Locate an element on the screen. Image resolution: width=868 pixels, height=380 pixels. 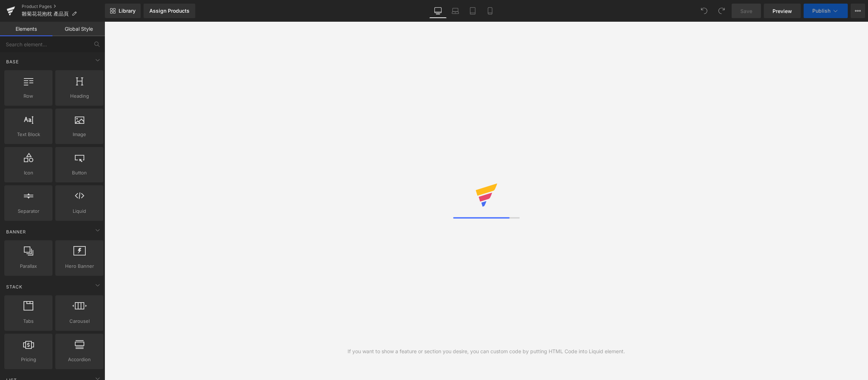
span: Save is located at coordinates (746, 11).